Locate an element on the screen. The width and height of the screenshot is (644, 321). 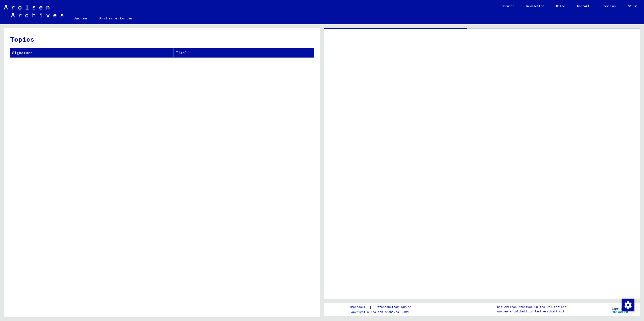
img: Zustimmung ändern is located at coordinates (628, 305).